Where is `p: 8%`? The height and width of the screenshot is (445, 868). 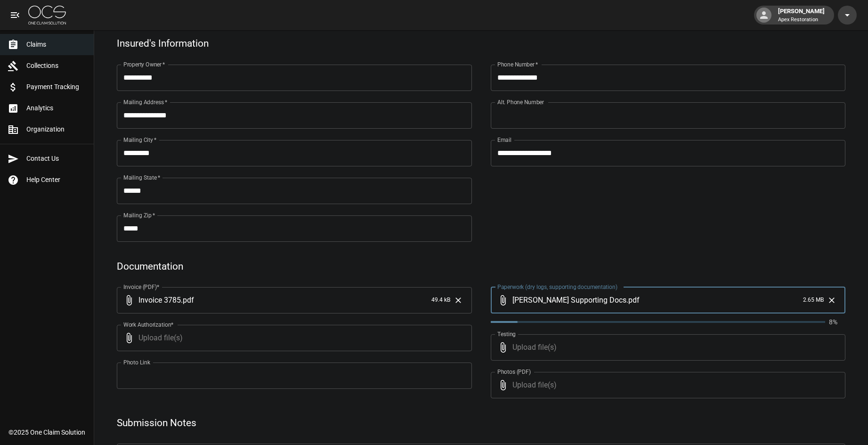
p: 8% is located at coordinates (837, 322).